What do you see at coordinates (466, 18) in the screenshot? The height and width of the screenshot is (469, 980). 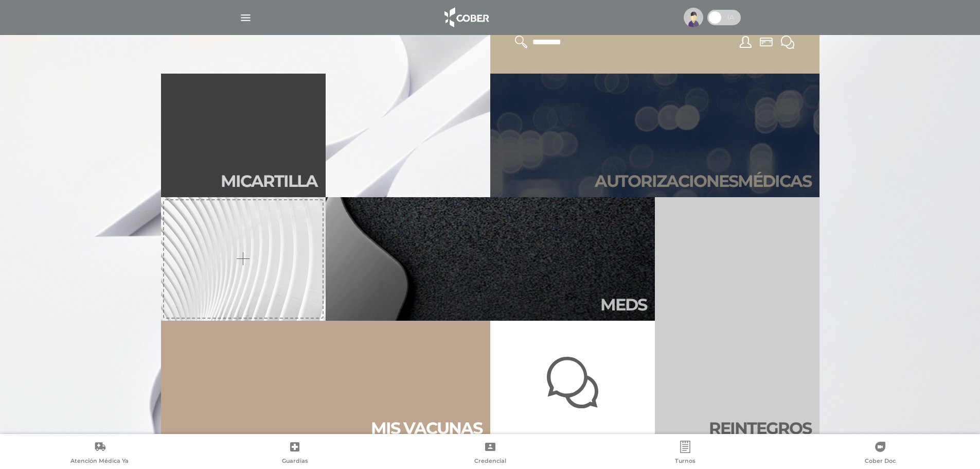 I see `img: logo_cober_home-white.png` at bounding box center [466, 18].